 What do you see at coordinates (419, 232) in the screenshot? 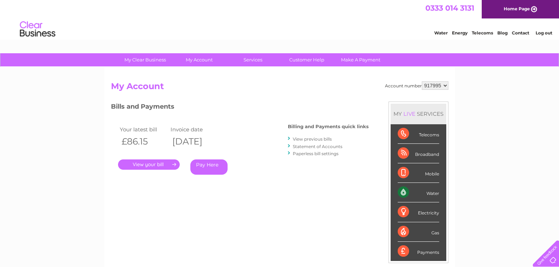
I see `div: Gas` at bounding box center [419, 232].